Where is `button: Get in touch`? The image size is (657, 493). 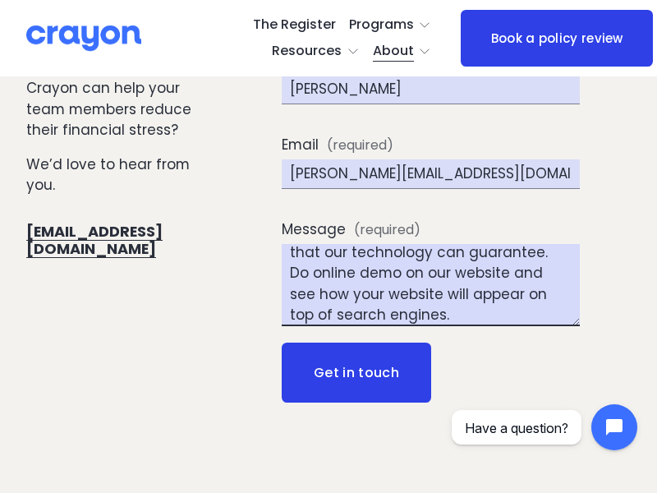
button: Get in touch is located at coordinates (356, 373).